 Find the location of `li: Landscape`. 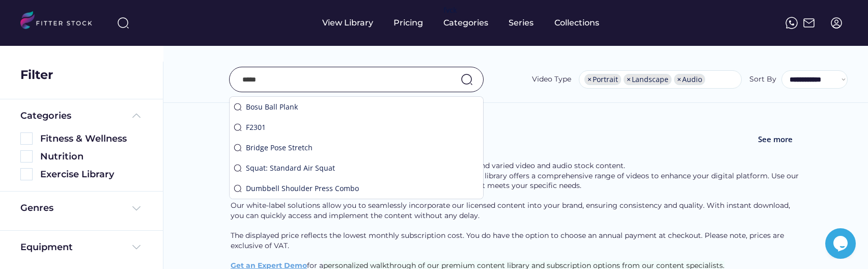

li: Landscape is located at coordinates (648, 79).